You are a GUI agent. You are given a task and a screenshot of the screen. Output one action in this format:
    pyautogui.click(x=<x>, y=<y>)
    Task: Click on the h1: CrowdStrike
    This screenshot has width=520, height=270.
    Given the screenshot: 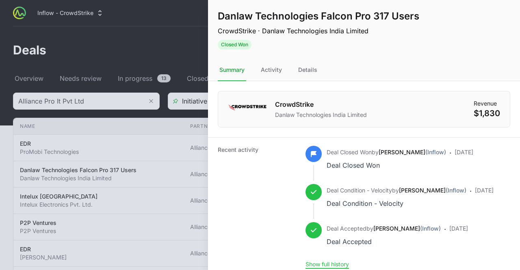 What is the action you would take?
    pyautogui.click(x=321, y=104)
    